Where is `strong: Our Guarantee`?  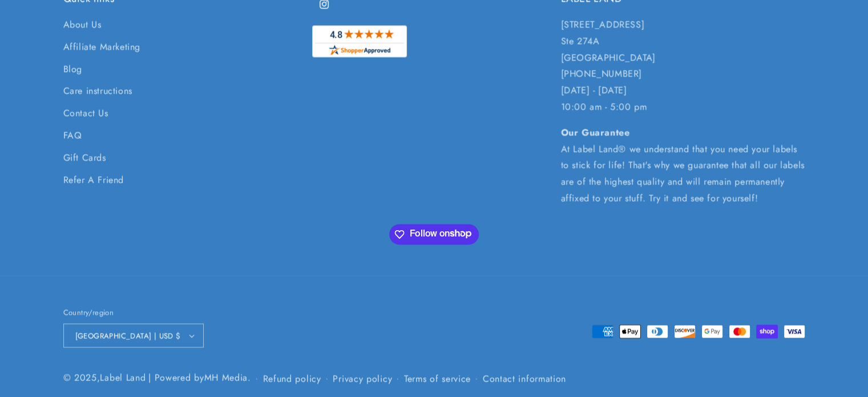 strong: Our Guarantee is located at coordinates (595, 132).